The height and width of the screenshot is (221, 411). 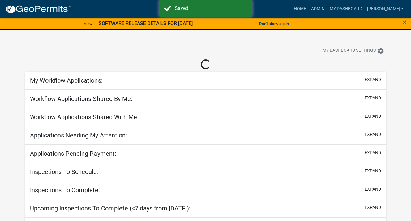 What do you see at coordinates (318, 9) in the screenshot?
I see `a: Admin` at bounding box center [318, 9].